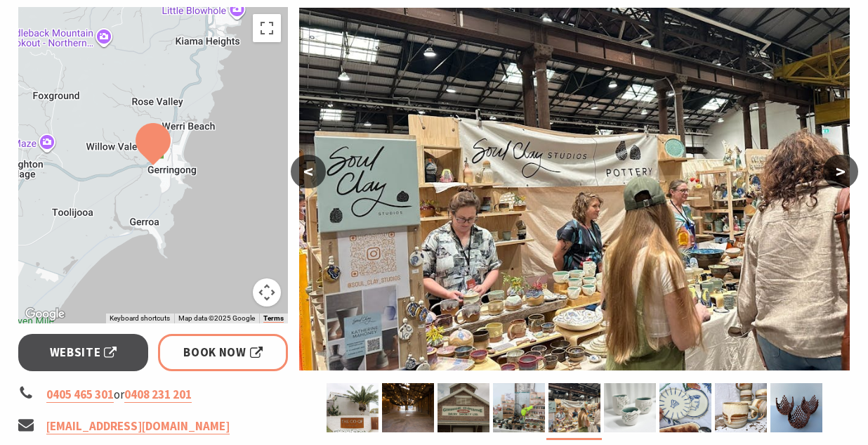 The height and width of the screenshot is (445, 868). Describe the element at coordinates (223, 352) in the screenshot. I see `a: Book Now` at that location.